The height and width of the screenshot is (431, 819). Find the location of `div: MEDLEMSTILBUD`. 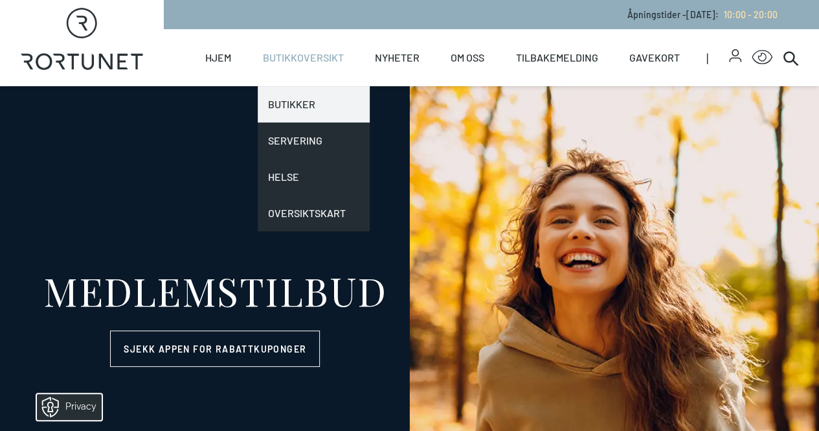

div: MEDLEMSTILBUD is located at coordinates (215, 290).